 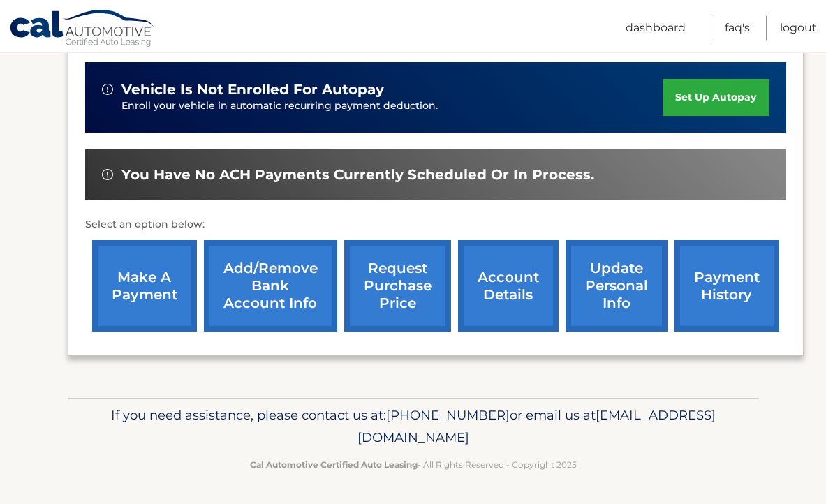 I want to click on a: Cal Automotive, so click(x=82, y=29).